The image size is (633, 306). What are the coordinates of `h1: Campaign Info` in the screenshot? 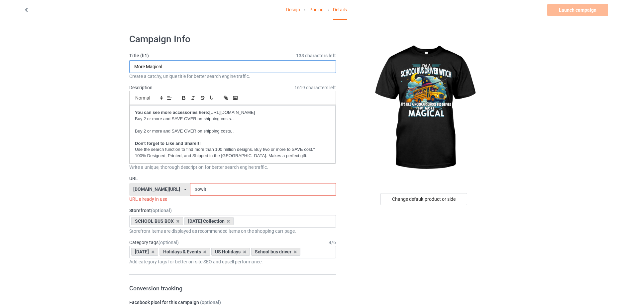 It's located at (233, 39).